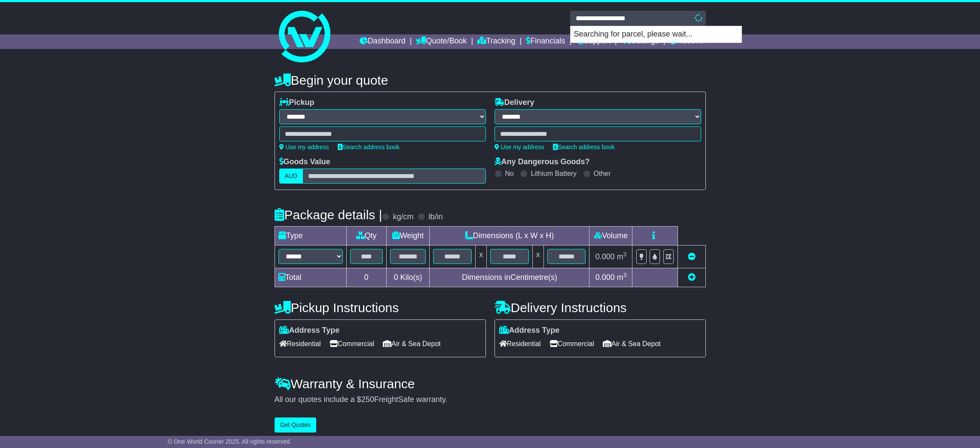 The width and height of the screenshot is (980, 448). I want to click on td: Weight, so click(408, 236).